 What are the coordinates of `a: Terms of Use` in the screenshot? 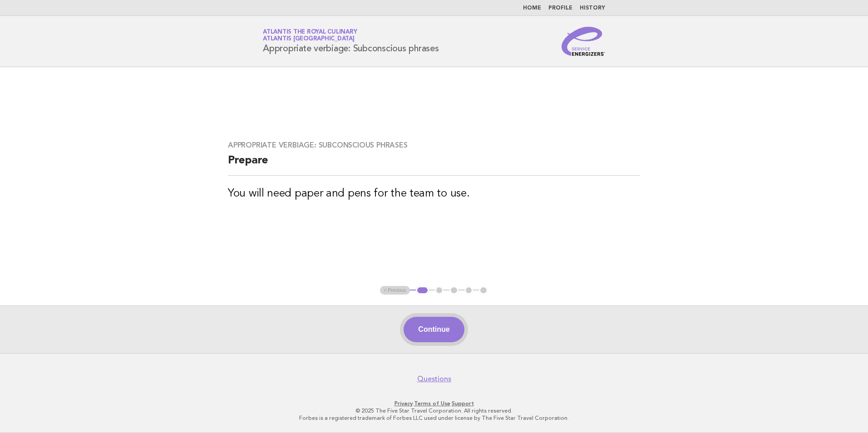 It's located at (432, 404).